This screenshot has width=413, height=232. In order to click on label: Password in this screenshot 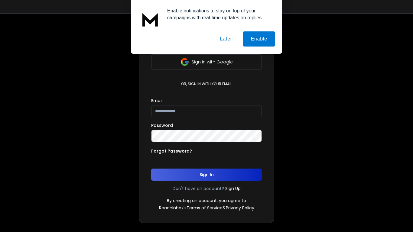, I will do `click(162, 125)`.